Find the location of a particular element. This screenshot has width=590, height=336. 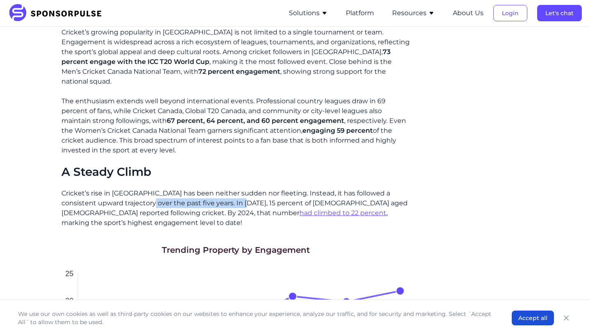

a: About Us is located at coordinates (468, 13).